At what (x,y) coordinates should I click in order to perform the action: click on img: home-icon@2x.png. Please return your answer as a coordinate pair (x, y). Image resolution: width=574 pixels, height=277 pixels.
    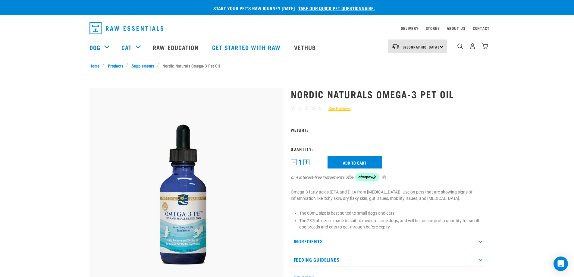
    Looking at the image, I should click on (485, 46).